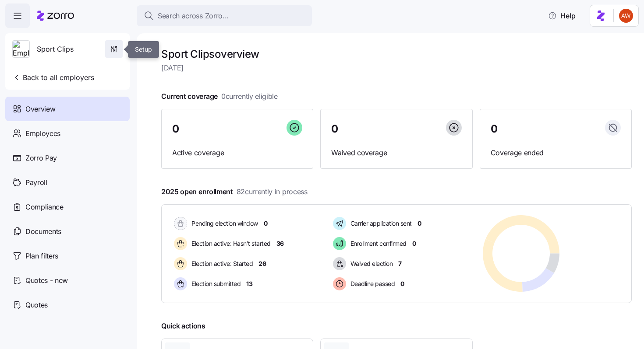 This screenshot has height=349, width=644. I want to click on span: Help, so click(561, 15).